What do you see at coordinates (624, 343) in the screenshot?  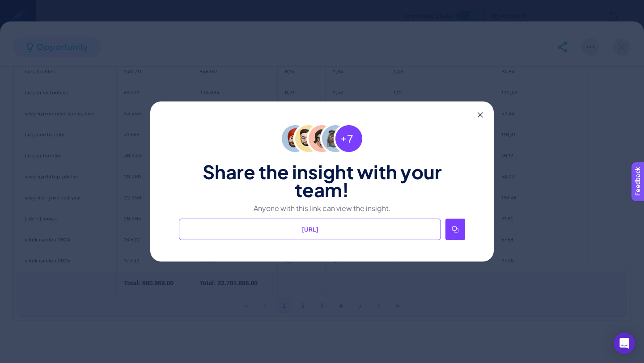 I see `div: Open Intercom Messenger` at bounding box center [624, 343].